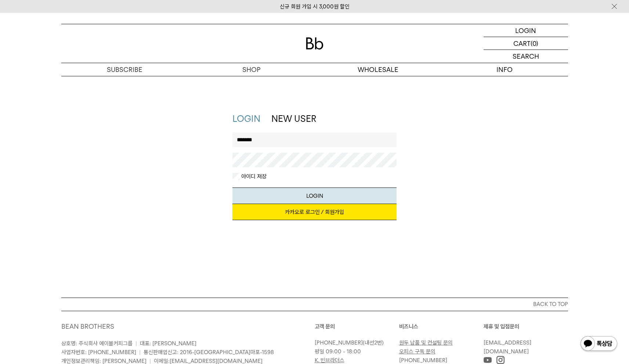 The width and height of the screenshot is (629, 364). Describe the element at coordinates (125, 69) in the screenshot. I see `a: SUBSCRIBE` at that location.